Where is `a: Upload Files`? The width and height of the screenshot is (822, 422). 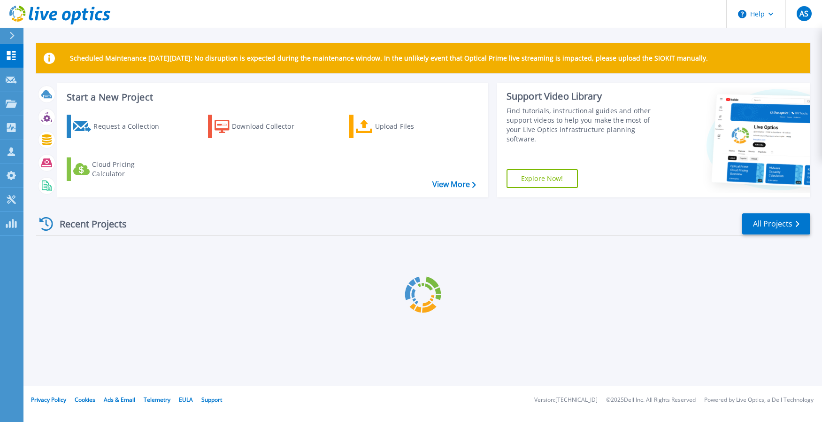
a: Upload Files is located at coordinates (401, 126).